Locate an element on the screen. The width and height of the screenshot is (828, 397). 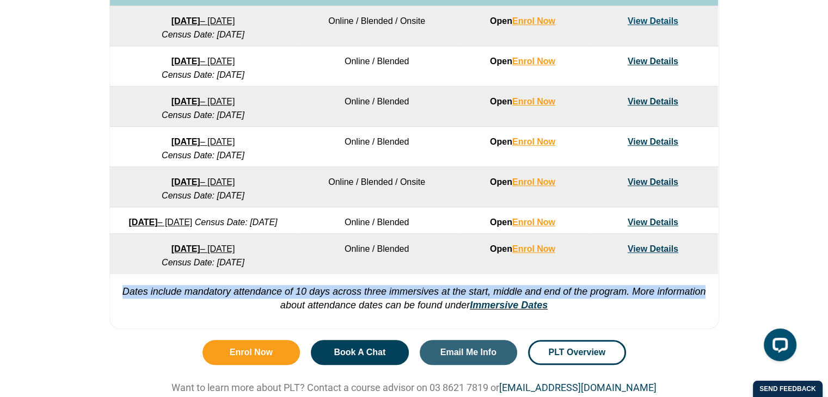
span: Book A Chat is located at coordinates (359, 353).